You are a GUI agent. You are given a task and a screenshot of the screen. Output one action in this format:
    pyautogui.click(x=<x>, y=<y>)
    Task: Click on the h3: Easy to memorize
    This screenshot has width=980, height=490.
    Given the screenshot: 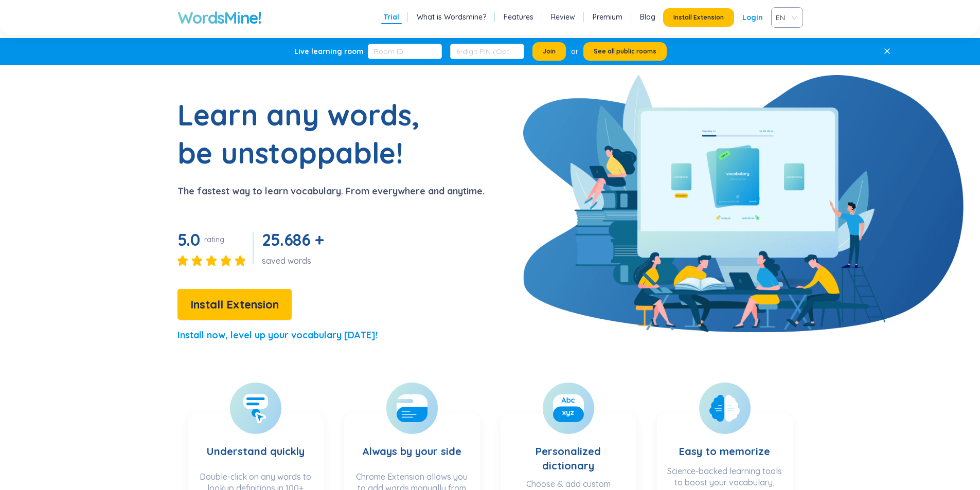 What is the action you would take?
    pyautogui.click(x=724, y=442)
    